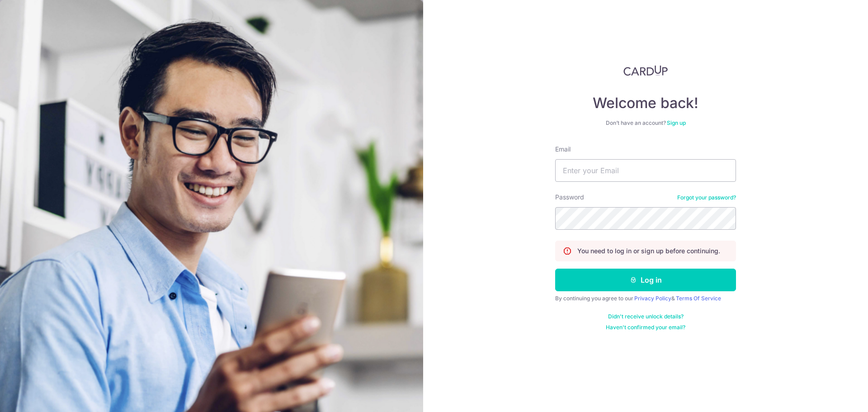 The width and height of the screenshot is (868, 412). Describe the element at coordinates (563, 149) in the screenshot. I see `label: Email` at that location.